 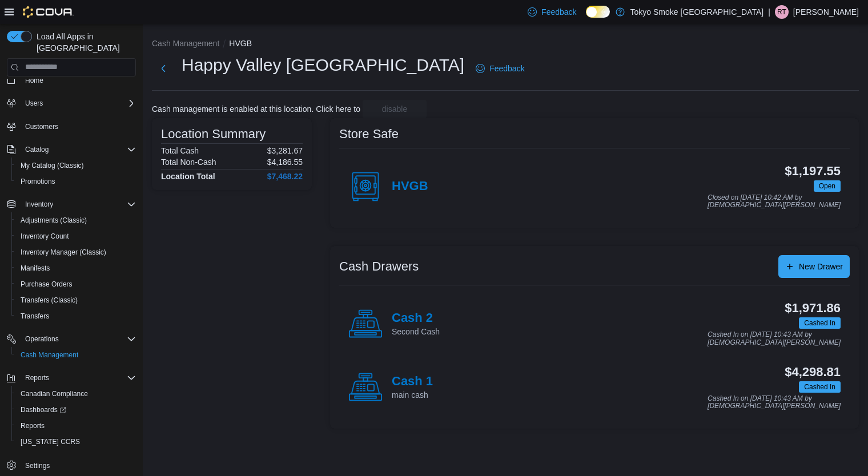 I want to click on span: RT, so click(x=782, y=12).